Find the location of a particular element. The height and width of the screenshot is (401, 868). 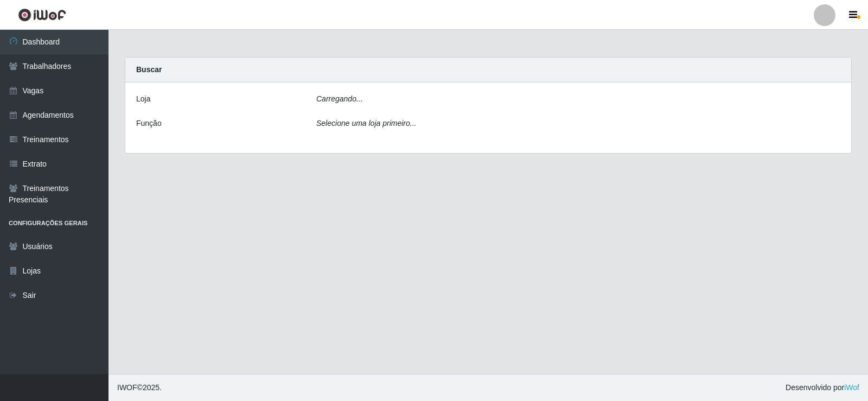

span: Desenvolvido por is located at coordinates (823, 387).